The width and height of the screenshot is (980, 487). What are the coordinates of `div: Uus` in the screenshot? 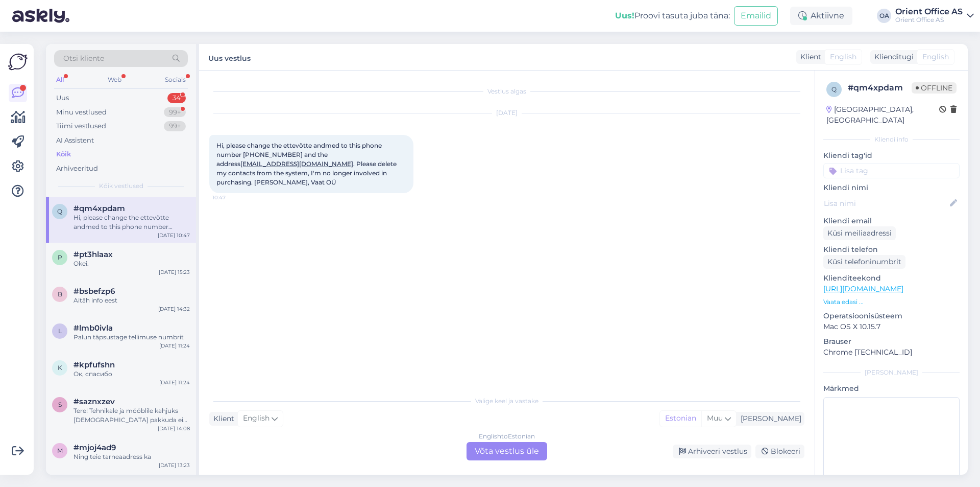 It's located at (62, 98).